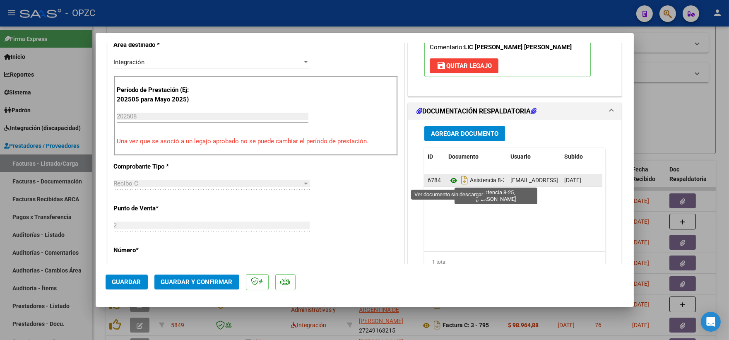 The width and height of the screenshot is (729, 340). What do you see at coordinates (129, 62) in the screenshot?
I see `span: Integración` at bounding box center [129, 62].